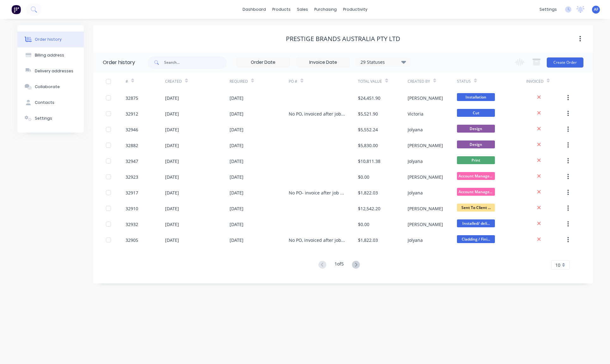  What do you see at coordinates (476, 161) in the screenshot?
I see `span: Print` at bounding box center [476, 161].